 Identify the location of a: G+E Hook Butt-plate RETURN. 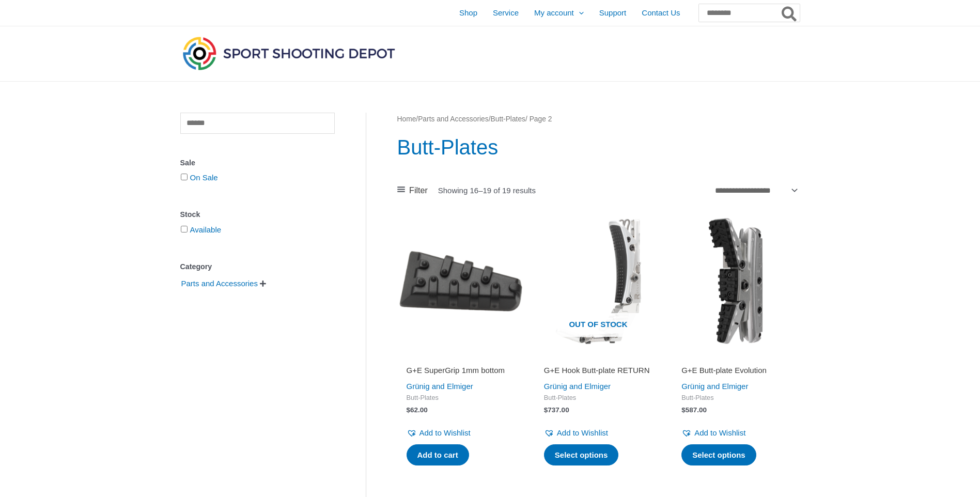
(599, 372).